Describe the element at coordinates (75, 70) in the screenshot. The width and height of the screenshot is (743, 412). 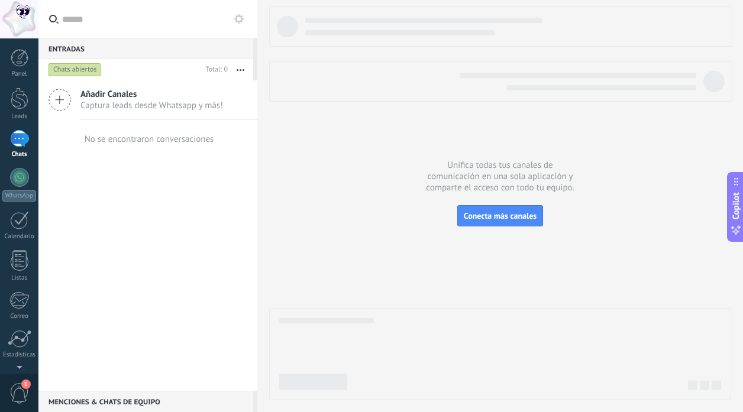
I see `div: Chats abiertos` at that location.